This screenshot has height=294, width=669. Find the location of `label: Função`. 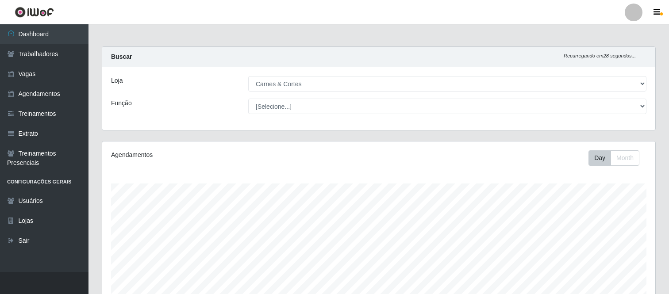

label: Função is located at coordinates (121, 103).